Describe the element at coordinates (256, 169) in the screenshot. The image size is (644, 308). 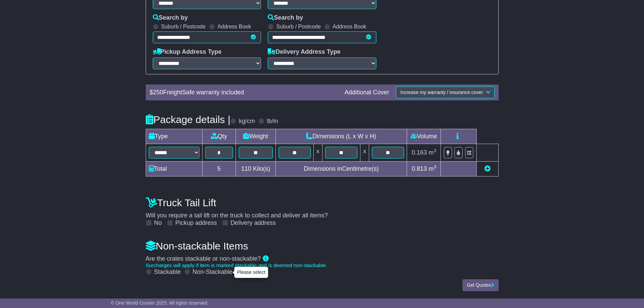
I see `td: Kilo(s)` at that location.